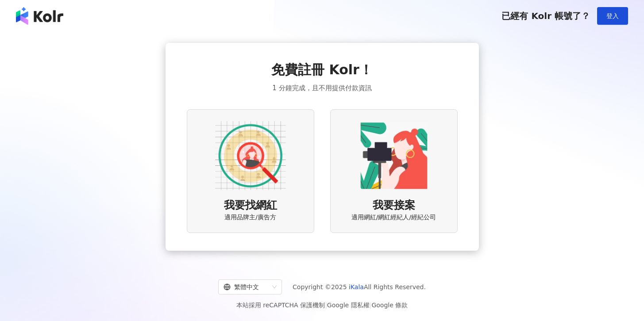 This screenshot has height=321, width=644. Describe the element at coordinates (349, 305) in the screenshot. I see `a: Google 隱私權` at that location.